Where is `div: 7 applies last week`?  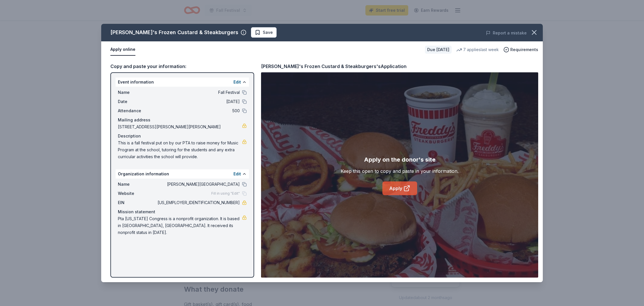
div: 7 applies last week is located at coordinates (477, 50).